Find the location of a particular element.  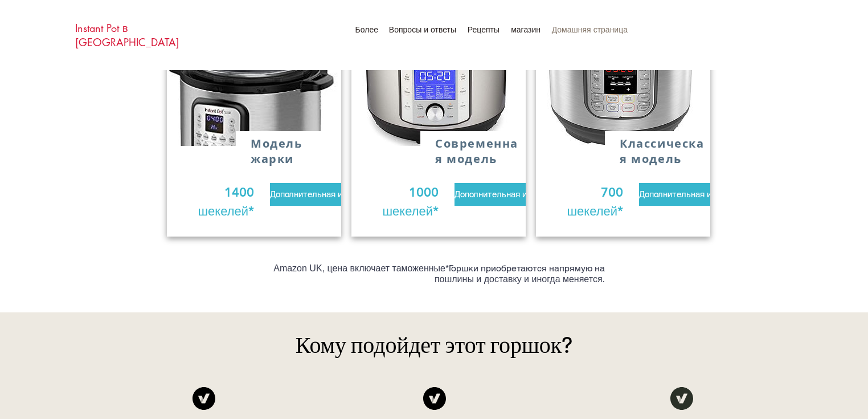

font: Более is located at coordinates (367, 30).